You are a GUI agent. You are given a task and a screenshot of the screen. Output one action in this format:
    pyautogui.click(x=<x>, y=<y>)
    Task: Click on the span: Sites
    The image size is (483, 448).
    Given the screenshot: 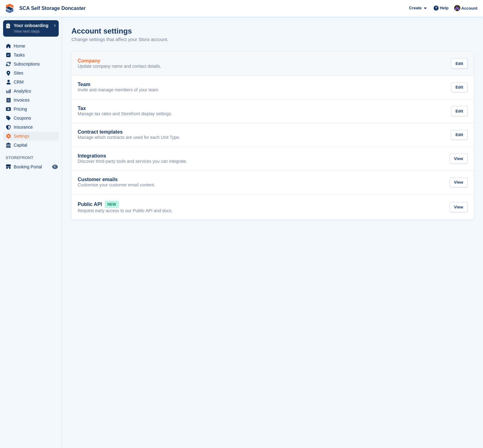 What is the action you would take?
    pyautogui.click(x=32, y=73)
    